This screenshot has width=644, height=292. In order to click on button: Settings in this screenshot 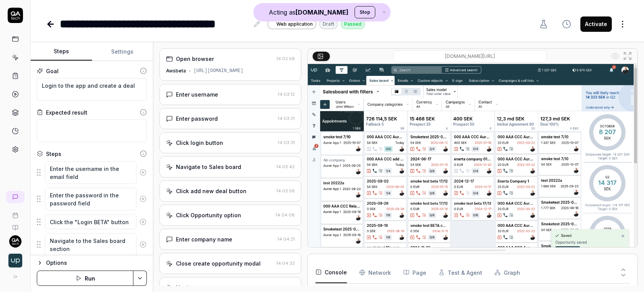, I will do `click(123, 52)`.